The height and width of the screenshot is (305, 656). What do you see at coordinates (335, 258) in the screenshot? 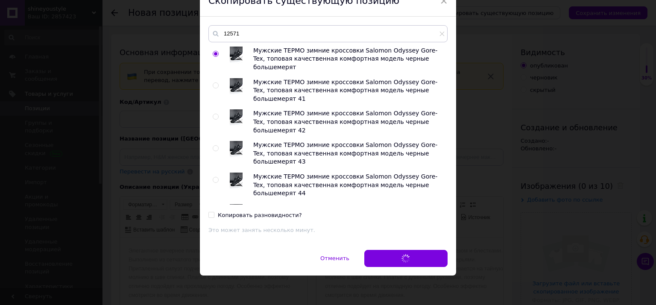
I see `button: Отменить` at bounding box center [335, 258].